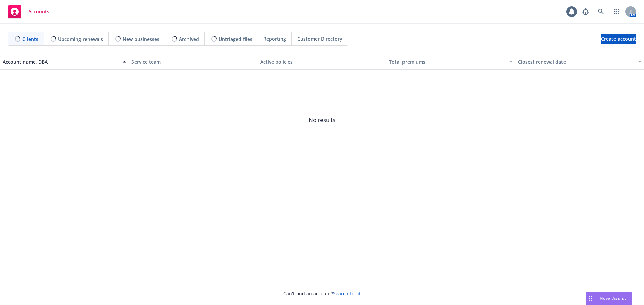 This screenshot has width=644, height=305. Describe the element at coordinates (30, 39) in the screenshot. I see `span: Clients` at that location.